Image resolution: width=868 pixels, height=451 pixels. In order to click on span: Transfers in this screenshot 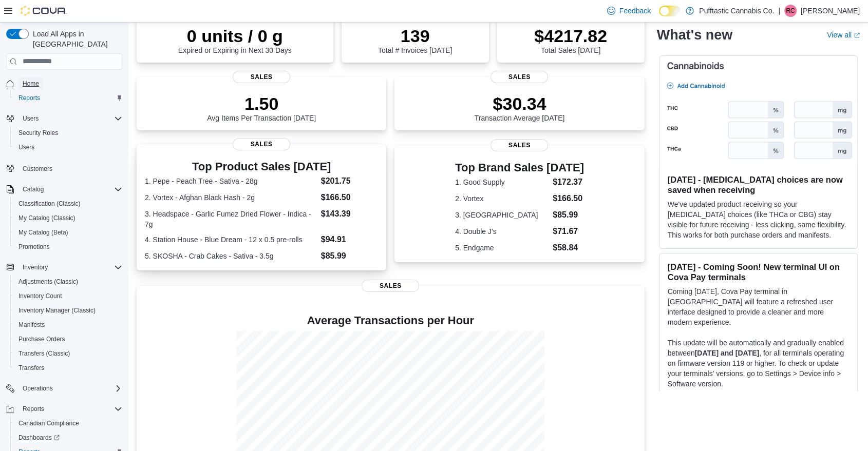, I will do `click(31, 368)`.